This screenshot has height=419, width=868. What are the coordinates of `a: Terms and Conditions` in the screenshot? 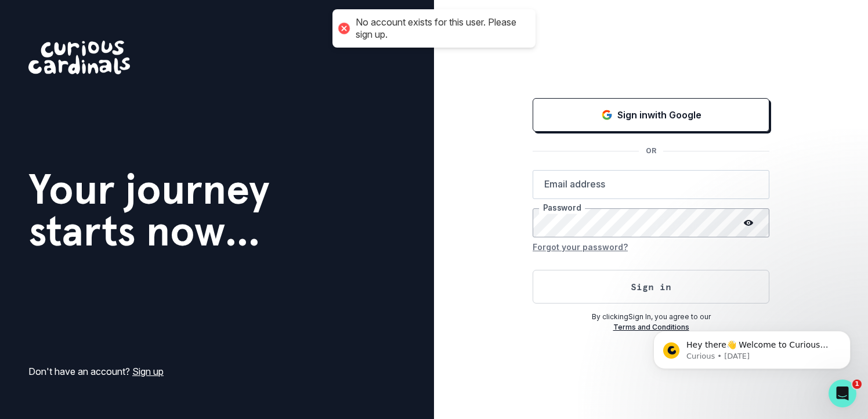 It's located at (651, 327).